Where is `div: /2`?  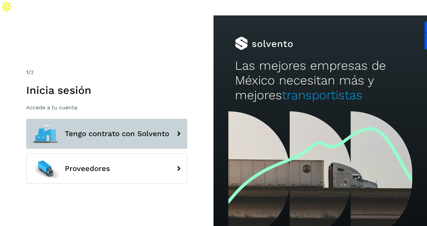
div: /2 is located at coordinates (107, 73).